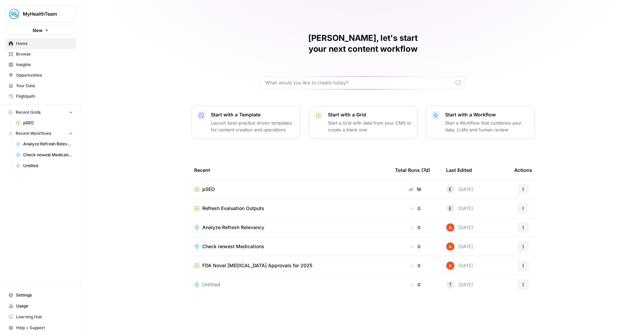 This screenshot has height=336, width=644. Describe the element at coordinates (523, 169) in the screenshot. I see `div: Actions` at that location.